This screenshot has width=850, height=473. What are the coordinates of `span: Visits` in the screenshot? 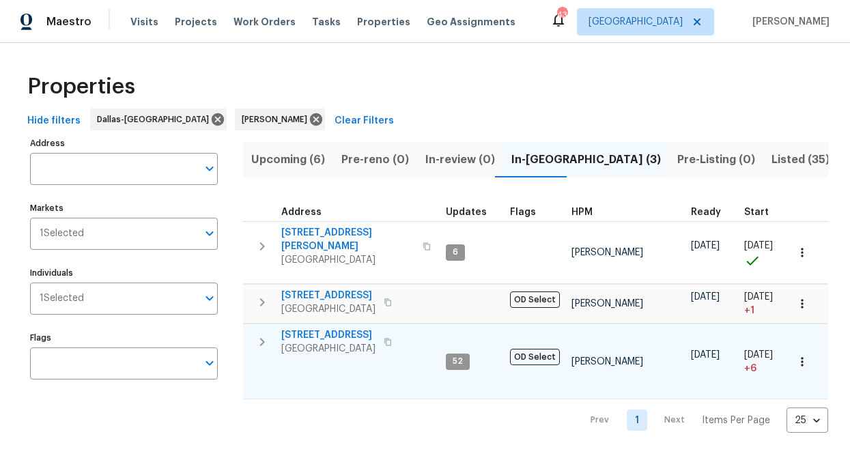 It's located at (144, 22).